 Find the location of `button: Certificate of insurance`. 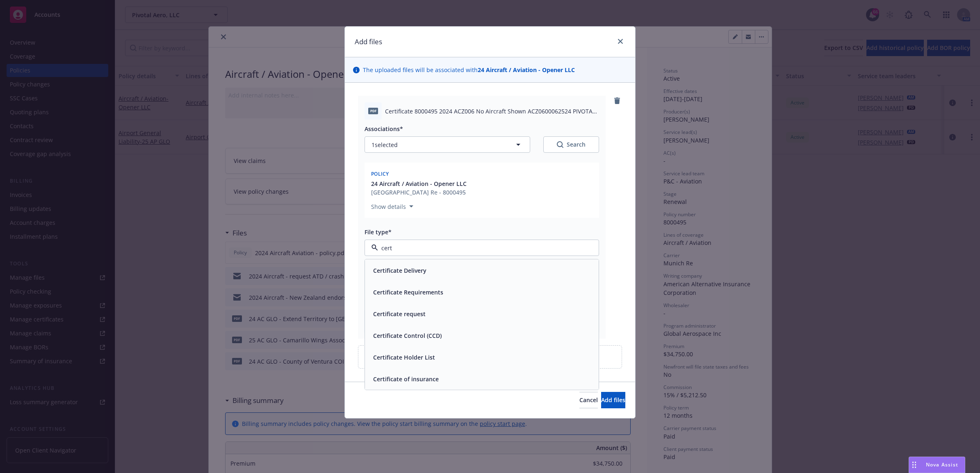

button: Certificate of insurance is located at coordinates (406, 379).